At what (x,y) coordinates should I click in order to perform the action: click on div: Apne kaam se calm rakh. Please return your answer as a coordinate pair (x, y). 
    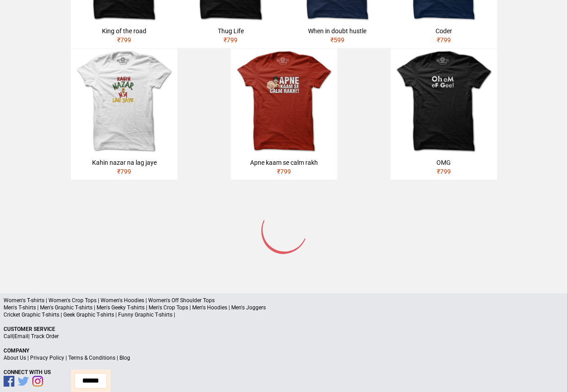
    Looking at the image, I should click on (284, 163).